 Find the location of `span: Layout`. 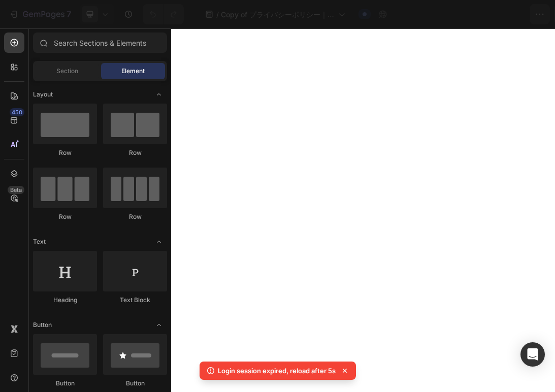

span: Layout is located at coordinates (43, 95).